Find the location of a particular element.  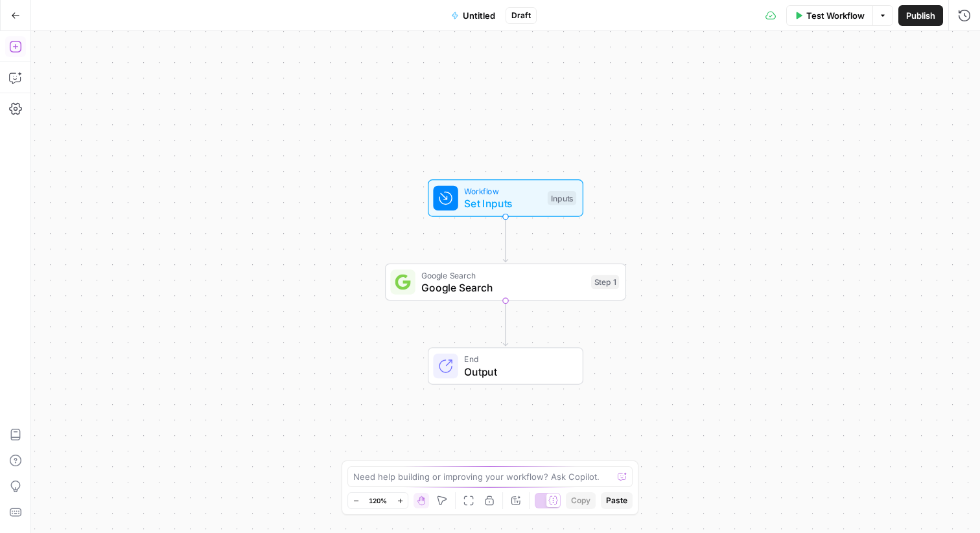

div: Google SearchGoogle SearchStep 1 is located at coordinates (505, 283).